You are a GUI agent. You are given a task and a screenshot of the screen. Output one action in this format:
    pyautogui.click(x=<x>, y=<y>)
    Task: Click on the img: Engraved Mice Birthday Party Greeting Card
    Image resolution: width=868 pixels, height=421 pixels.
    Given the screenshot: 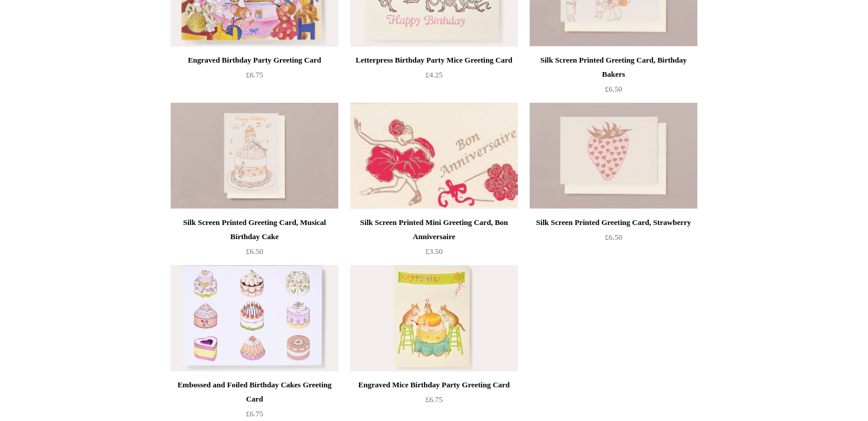 What is the action you would take?
    pyautogui.click(x=434, y=318)
    